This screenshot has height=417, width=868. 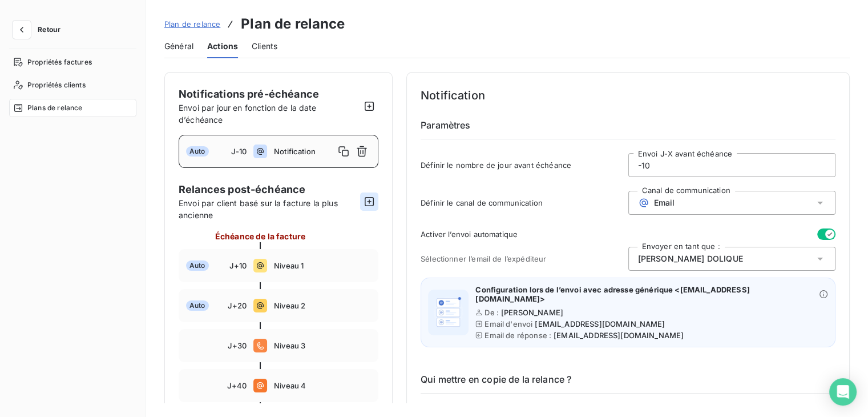 I want to click on span: Retour, so click(x=49, y=30).